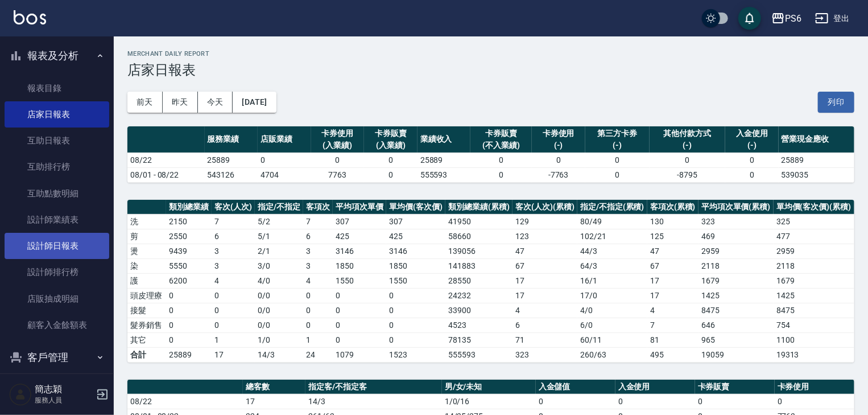 The image size is (868, 415). I want to click on td: 543126, so click(231, 175).